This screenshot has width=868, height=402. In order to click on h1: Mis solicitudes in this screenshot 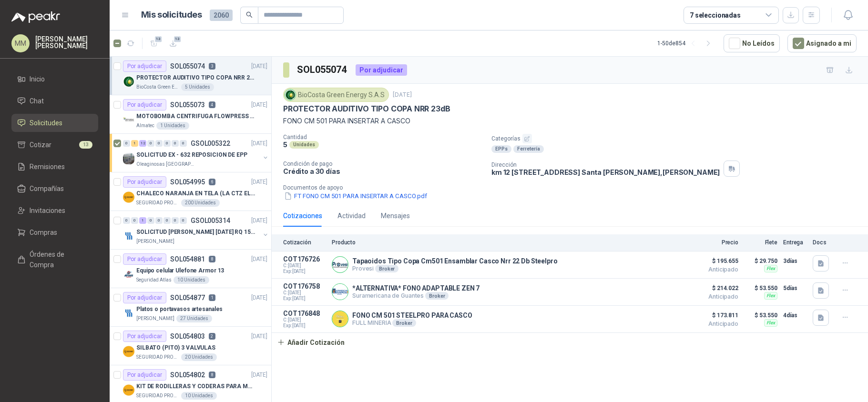, I will do `click(172, 15)`.